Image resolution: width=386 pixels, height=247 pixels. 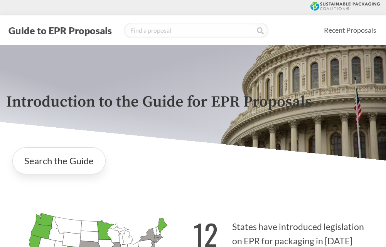 I want to click on a: Recent Proposals, so click(x=350, y=30).